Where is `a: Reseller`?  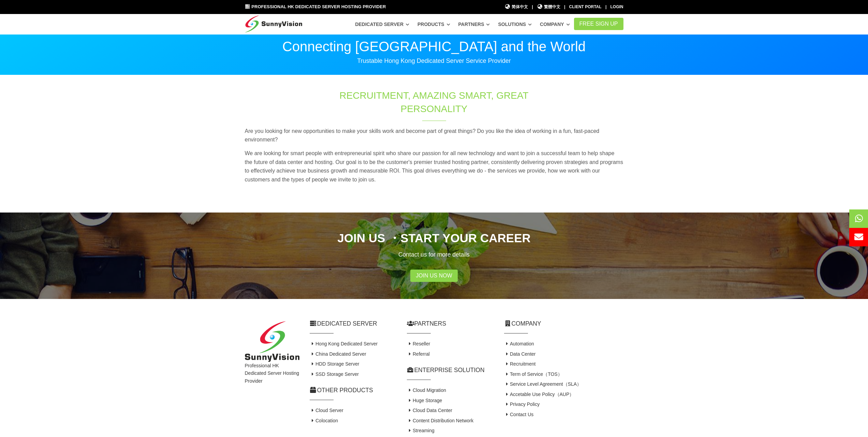
a: Reseller is located at coordinates (419, 344).